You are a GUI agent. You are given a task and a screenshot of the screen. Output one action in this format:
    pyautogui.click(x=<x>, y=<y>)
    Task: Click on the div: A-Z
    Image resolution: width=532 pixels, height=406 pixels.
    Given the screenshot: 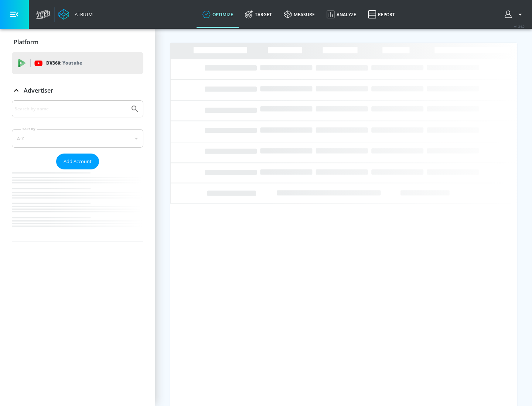 What is the action you would take?
    pyautogui.click(x=78, y=139)
    